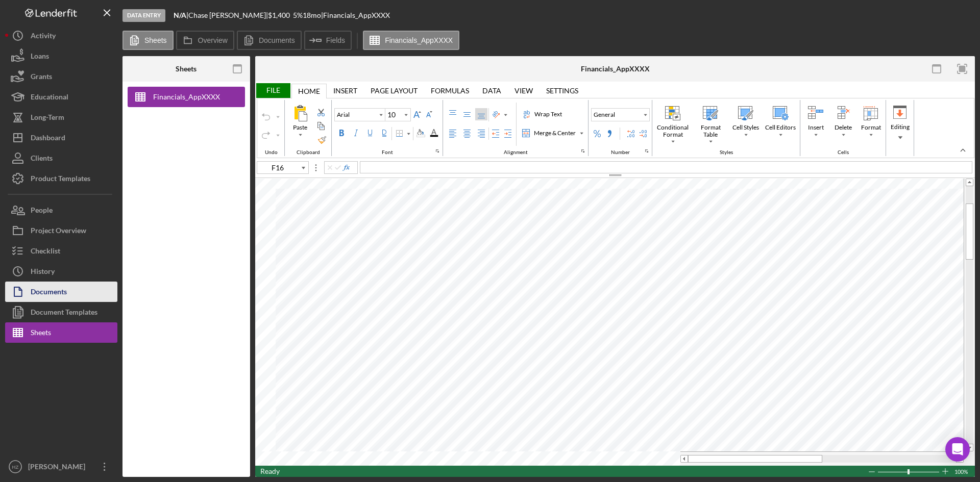 The height and width of the screenshot is (482, 980). I want to click on button: Activity, so click(61, 36).